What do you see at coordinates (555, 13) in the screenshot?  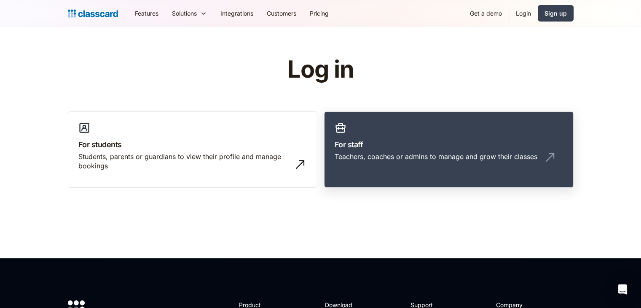 I see `a: Sign up` at bounding box center [555, 13].